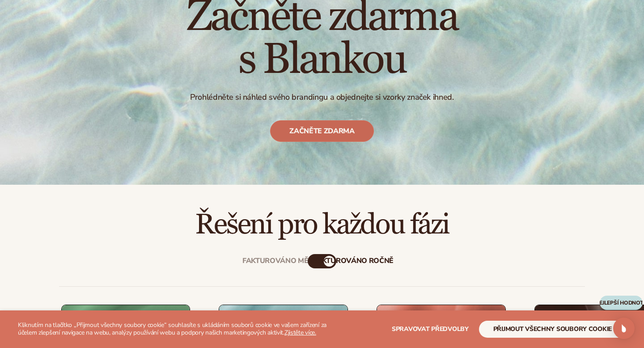  What do you see at coordinates (321, 97) in the screenshot?
I see `font: Prohlédněte si náhled svého brandingu a objednejte si vzorky značek ihned.` at bounding box center [321, 97].